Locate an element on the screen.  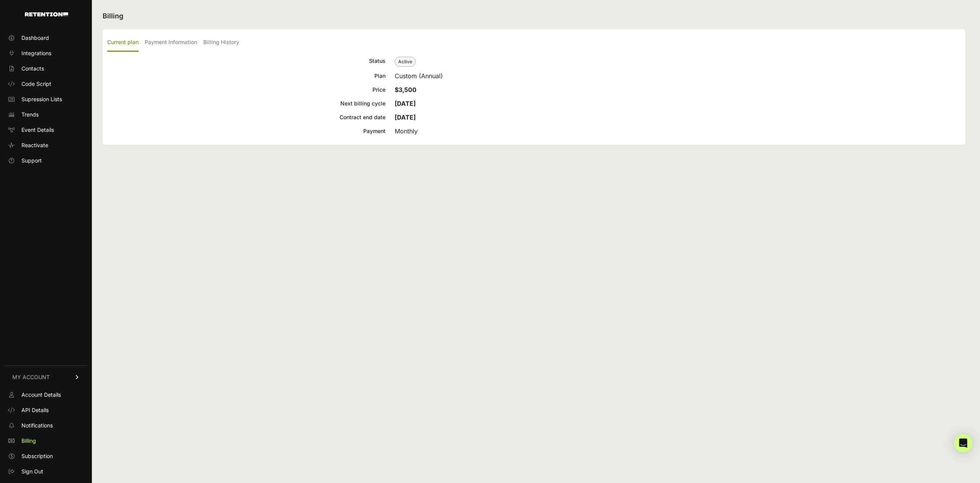
span: Support is located at coordinates (31, 161).